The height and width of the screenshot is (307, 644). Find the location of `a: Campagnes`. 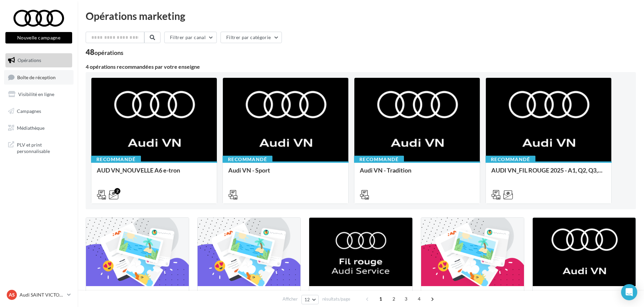

a: Campagnes is located at coordinates (39, 111).